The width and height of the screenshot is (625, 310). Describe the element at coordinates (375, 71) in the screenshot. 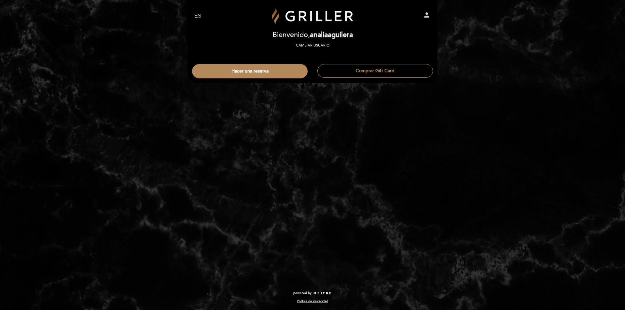

I see `button: Comprar Gift Card` at that location.